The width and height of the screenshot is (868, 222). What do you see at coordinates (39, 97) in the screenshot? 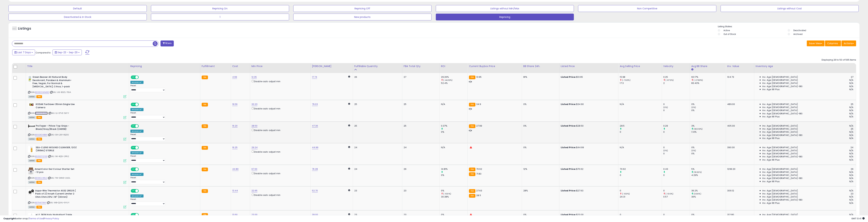
I see `span: FBA` at bounding box center [39, 97].